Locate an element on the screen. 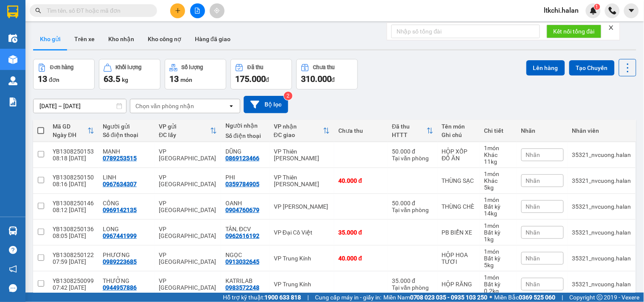 This screenshot has width=644, height=302. span: notification is located at coordinates (12, 269).